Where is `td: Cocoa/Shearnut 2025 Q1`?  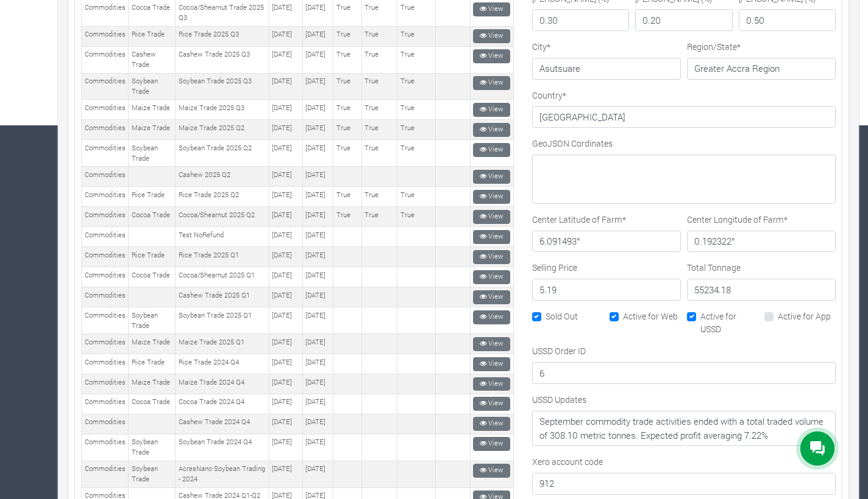 td: Cocoa/Shearnut 2025 Q1 is located at coordinates (222, 277).